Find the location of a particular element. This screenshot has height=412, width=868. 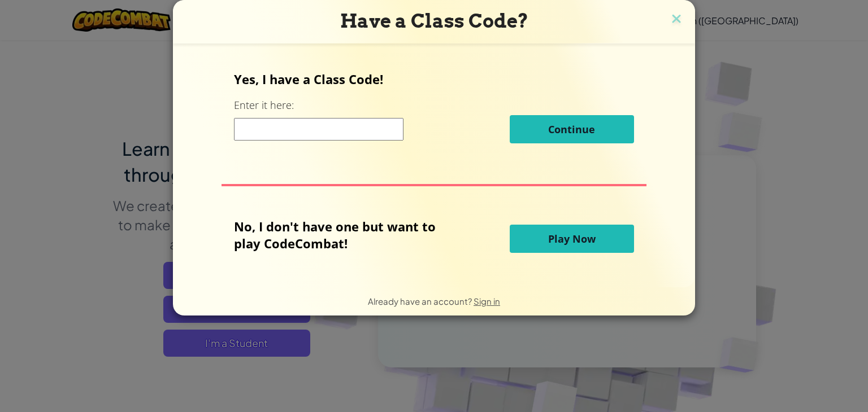

button: Play Now is located at coordinates (572, 239).